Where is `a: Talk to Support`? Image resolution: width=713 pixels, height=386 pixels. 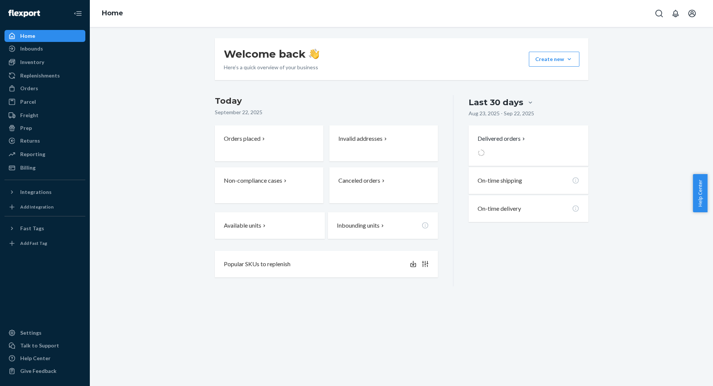 a: Talk to Support is located at coordinates (45, 346).